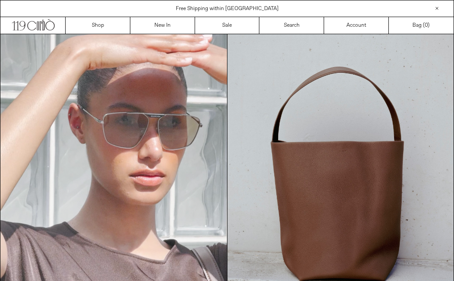 Image resolution: width=454 pixels, height=281 pixels. I want to click on a: Account, so click(357, 25).